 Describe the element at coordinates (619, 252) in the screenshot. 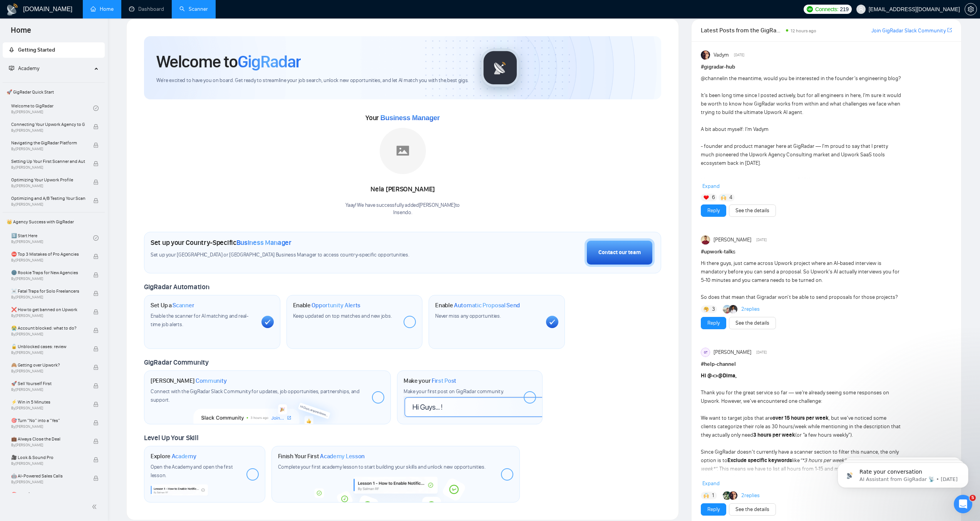

I see `div: Contact our team` at that location.